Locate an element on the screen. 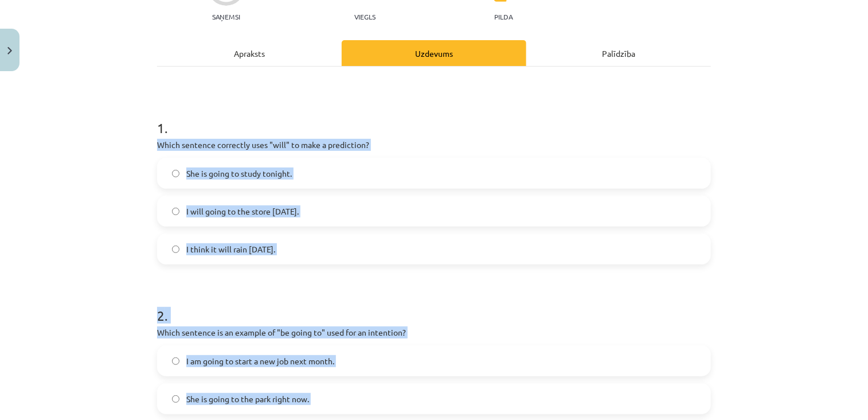 The height and width of the screenshot is (420, 868). img: icon-close-lesson-0947bae3869378f0d4975bcd49f059093ad1ed9edebbc8119c70593378902aed.svg is located at coordinates (10, 51).